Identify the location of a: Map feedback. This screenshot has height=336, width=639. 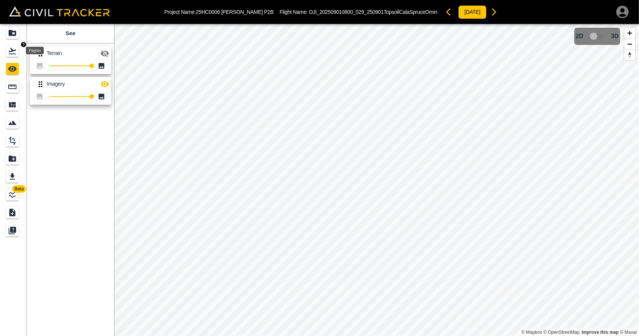
(600, 333).